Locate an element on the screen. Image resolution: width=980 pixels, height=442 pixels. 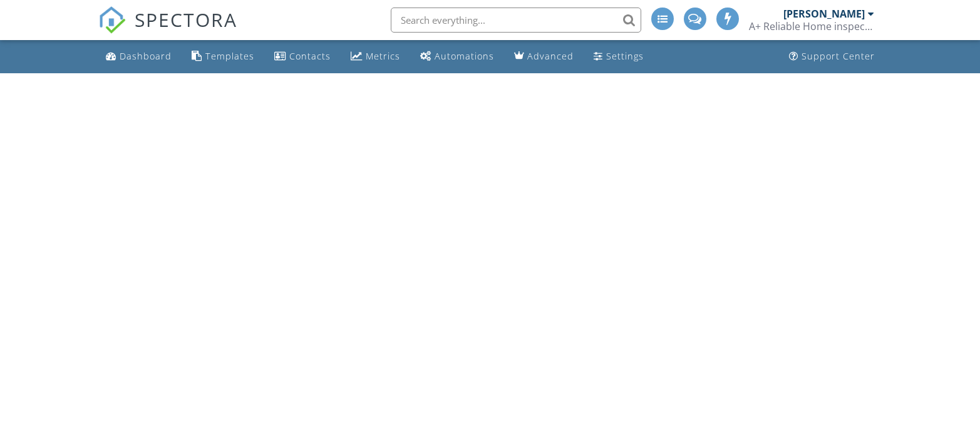
div: Settings is located at coordinates (625, 55).